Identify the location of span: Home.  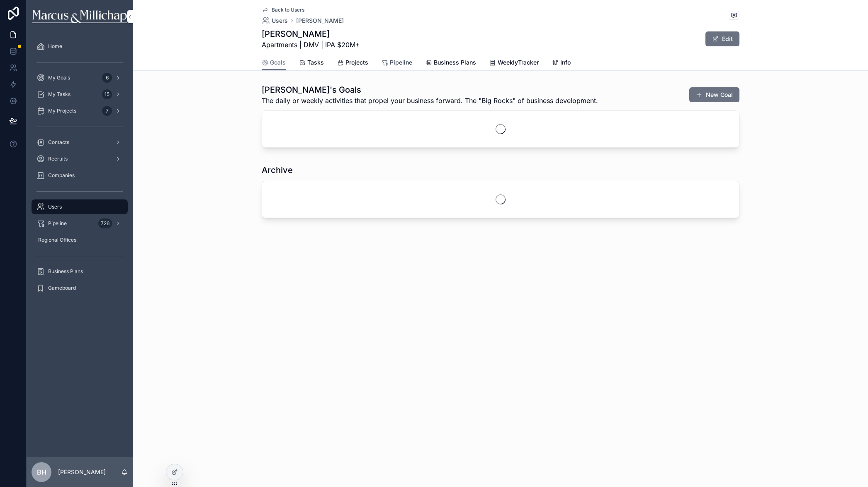
(55, 46).